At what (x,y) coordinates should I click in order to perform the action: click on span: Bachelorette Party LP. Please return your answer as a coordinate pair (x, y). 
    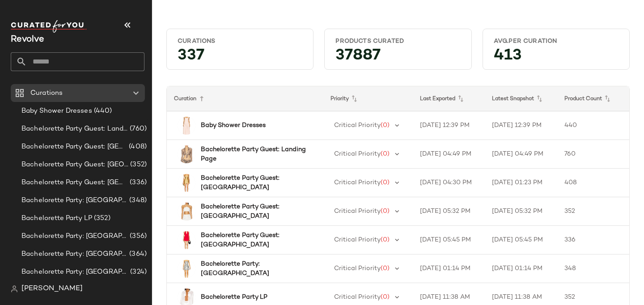
    Looking at the image, I should click on (57, 218).